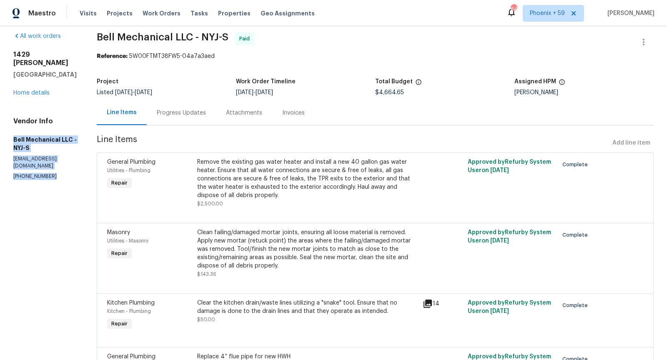  Describe the element at coordinates (389, 93) in the screenshot. I see `span: $4,664.65` at that location.